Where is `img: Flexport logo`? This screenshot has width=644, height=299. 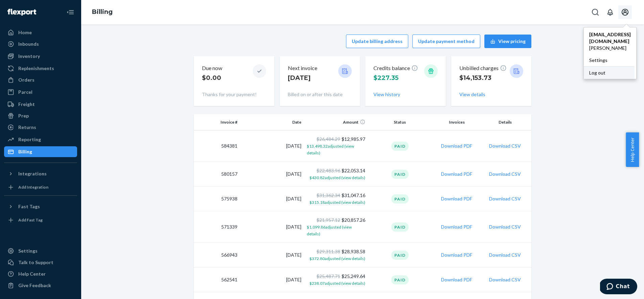
img: Flexport logo is located at coordinates (22, 12).